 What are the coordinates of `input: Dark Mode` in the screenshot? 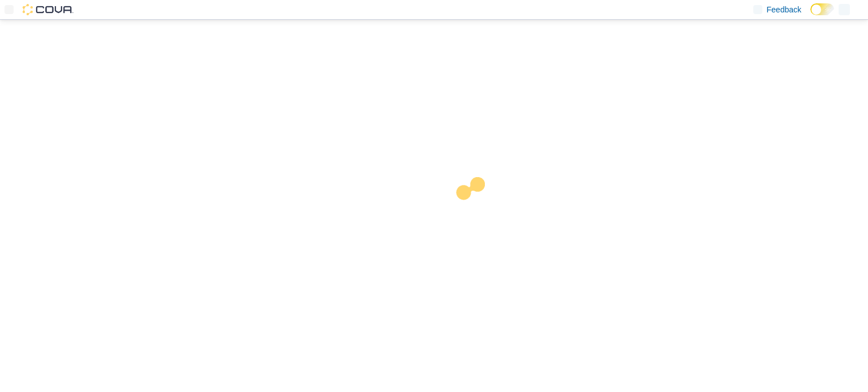 It's located at (822, 9).